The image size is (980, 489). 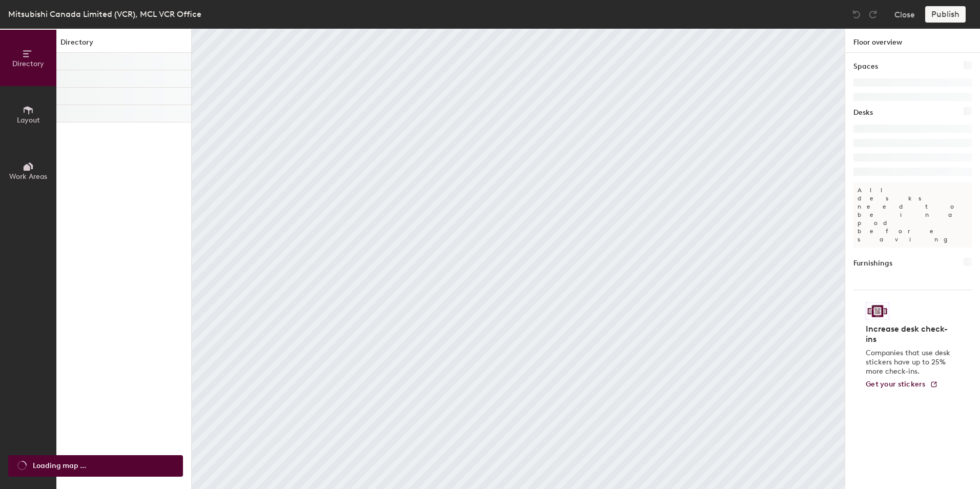 I want to click on span: Work Areas, so click(x=28, y=177).